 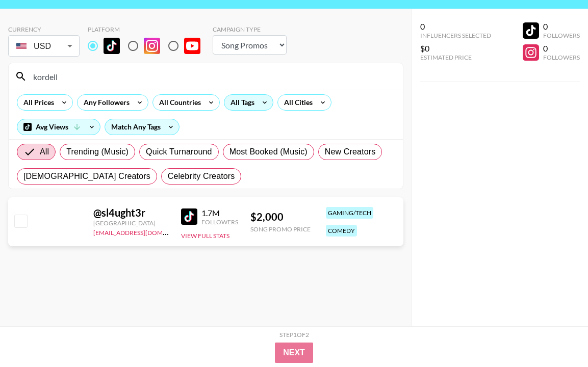 I want to click on img: Instagram, so click(x=152, y=46).